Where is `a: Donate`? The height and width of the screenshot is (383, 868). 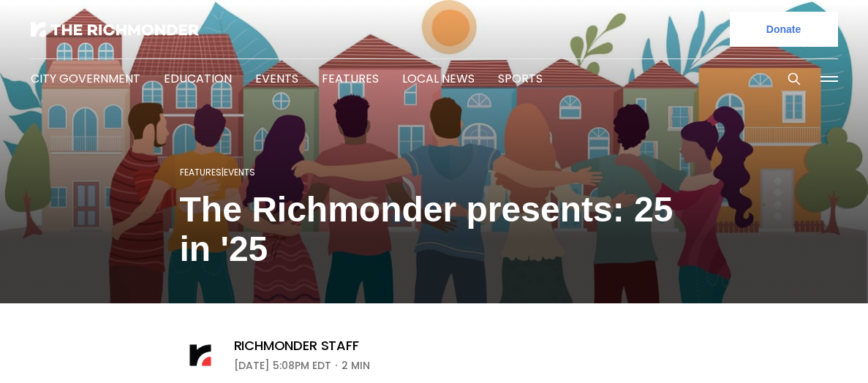 a: Donate is located at coordinates (784, 30).